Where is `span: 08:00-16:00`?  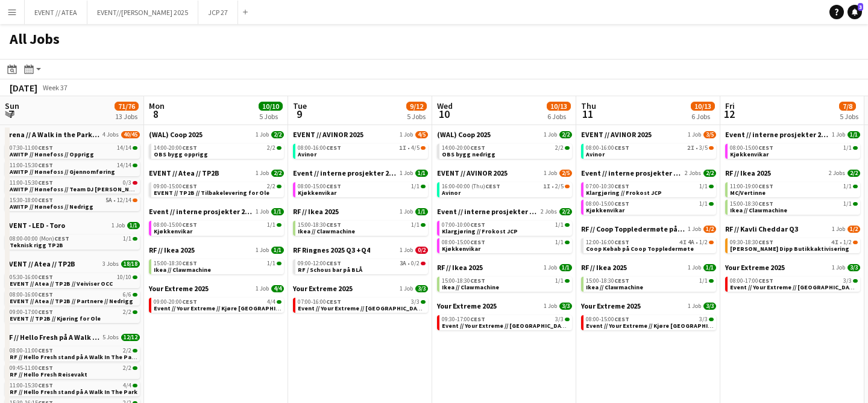
span: 08:00-16:00 is located at coordinates (32, 295).